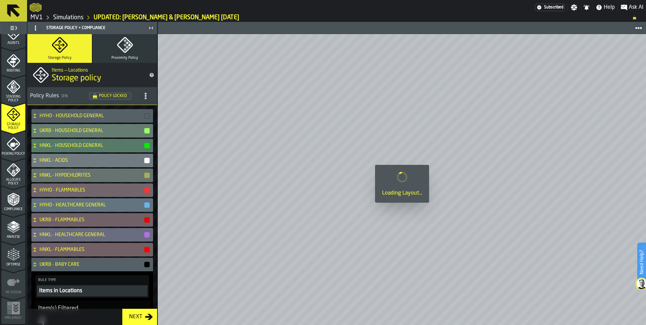 Image resolution: width=646 pixels, height=325 pixels. Describe the element at coordinates (92, 220) in the screenshot. I see `h4: UKRB - FLAMMABLES` at that location.